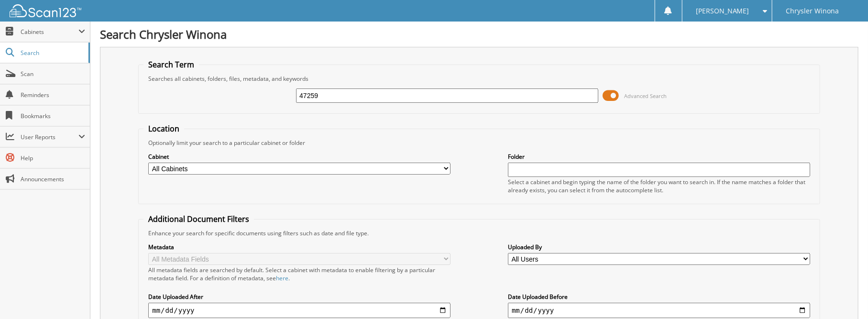  I want to click on legend: Location, so click(163, 129).